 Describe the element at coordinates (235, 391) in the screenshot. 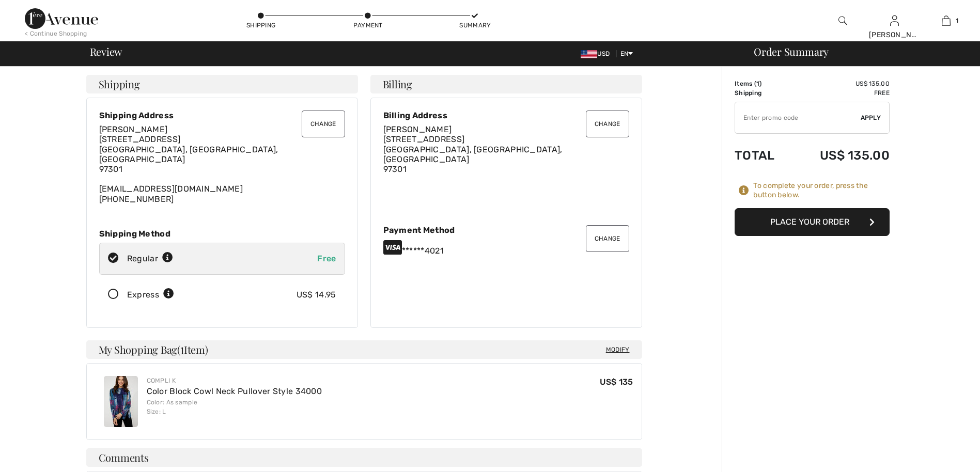

I see `a: Color Block Cowl Neck Pullover Style 34000` at that location.